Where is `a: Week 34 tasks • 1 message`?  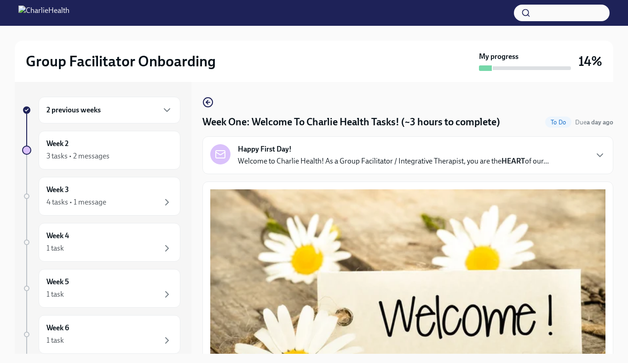 a: Week 34 tasks • 1 message is located at coordinates (101, 196).